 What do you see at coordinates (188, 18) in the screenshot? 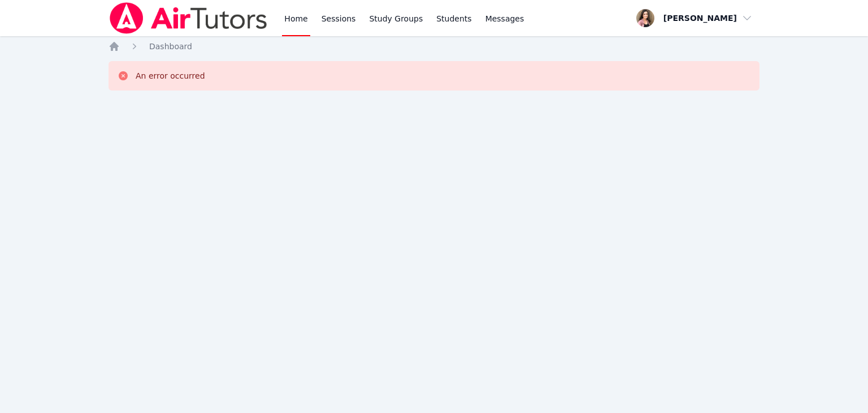
I see `img: Air Tutors` at bounding box center [188, 18].